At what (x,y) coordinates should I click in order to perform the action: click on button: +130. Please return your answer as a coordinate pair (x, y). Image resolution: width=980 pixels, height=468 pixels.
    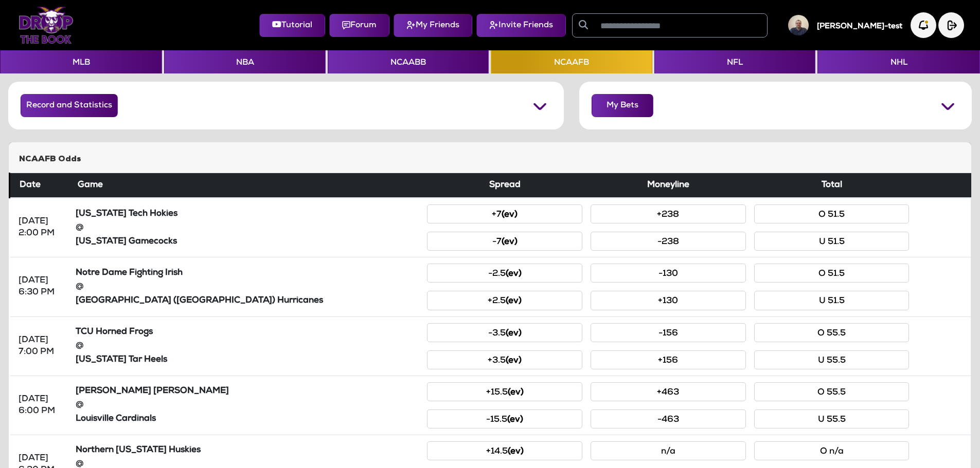
    Looking at the image, I should click on (668, 300).